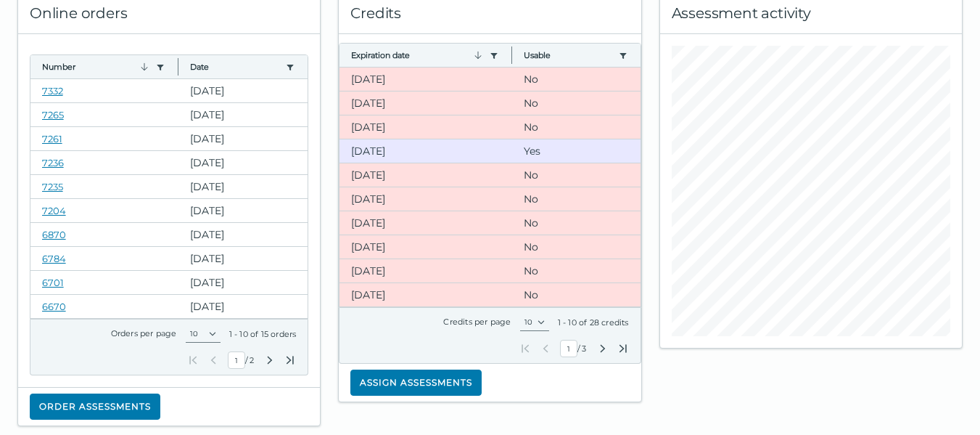  What do you see at coordinates (417, 55) in the screenshot?
I see `button: Expiration date` at bounding box center [417, 55].